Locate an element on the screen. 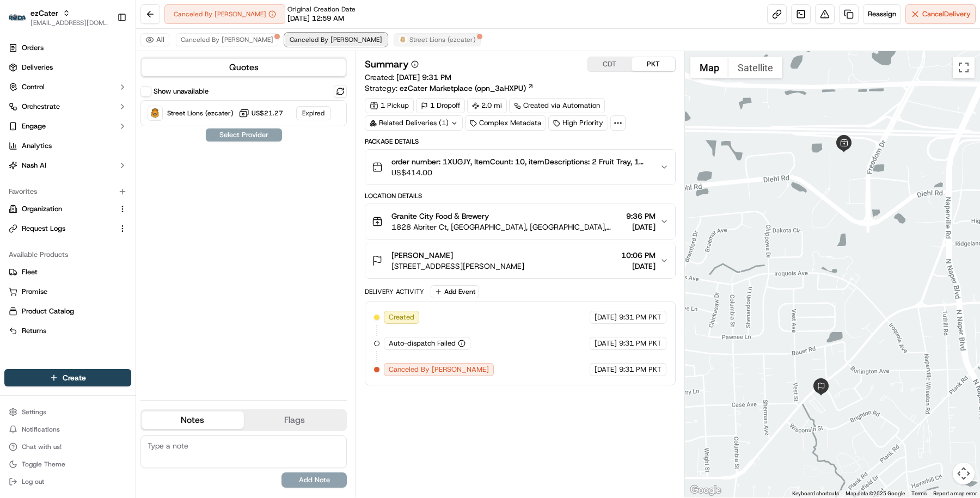  div: Strategy: is located at coordinates (449, 88).